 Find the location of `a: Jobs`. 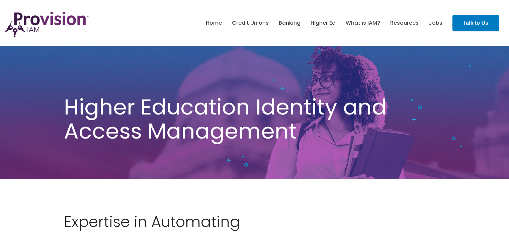

a: Jobs is located at coordinates (435, 23).